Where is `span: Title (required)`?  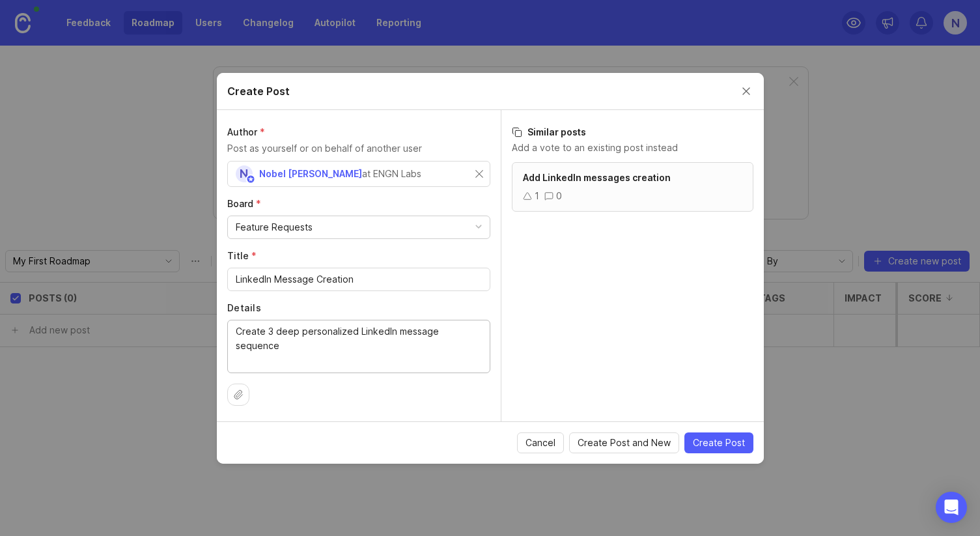 span: Title (required) is located at coordinates (241, 255).